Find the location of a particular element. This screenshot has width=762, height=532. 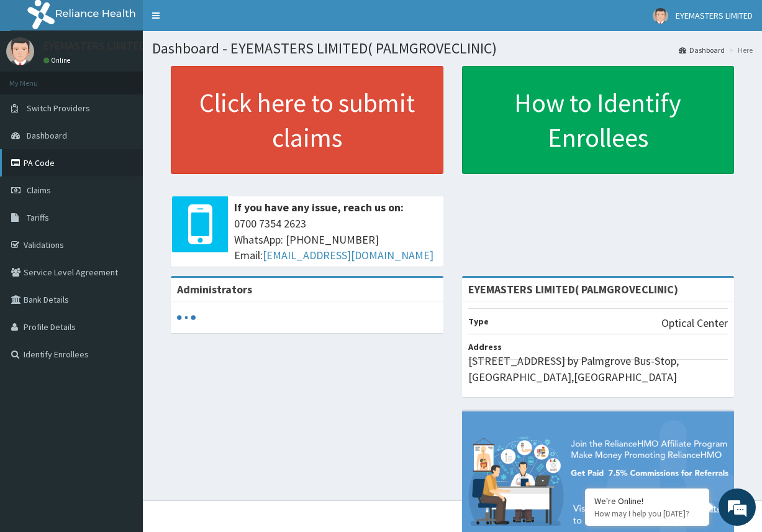

b: Administrators is located at coordinates (214, 289).